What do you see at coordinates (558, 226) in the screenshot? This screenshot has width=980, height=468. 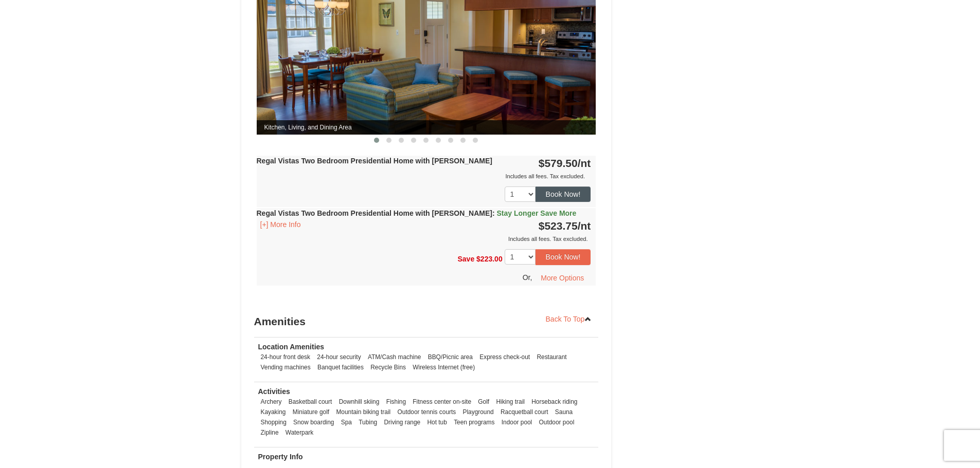 I see `span: $523.75` at bounding box center [558, 226].